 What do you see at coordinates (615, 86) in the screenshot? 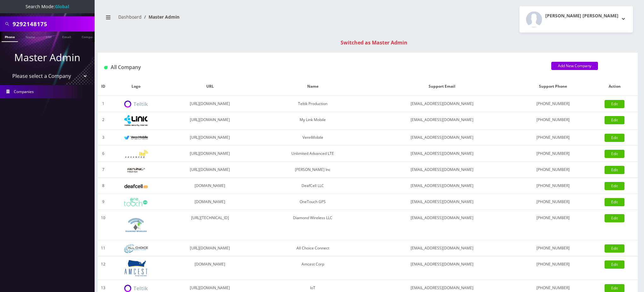
I see `th: Action` at bounding box center [615, 86].